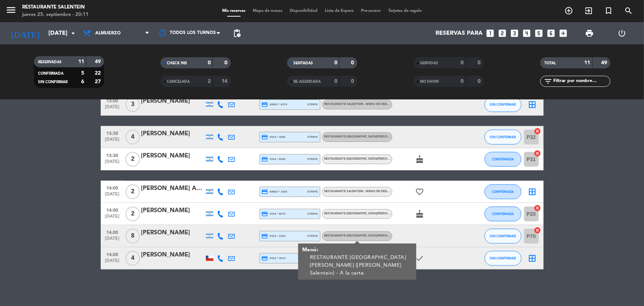  I want to click on span: RESERVADAS, so click(50, 62).